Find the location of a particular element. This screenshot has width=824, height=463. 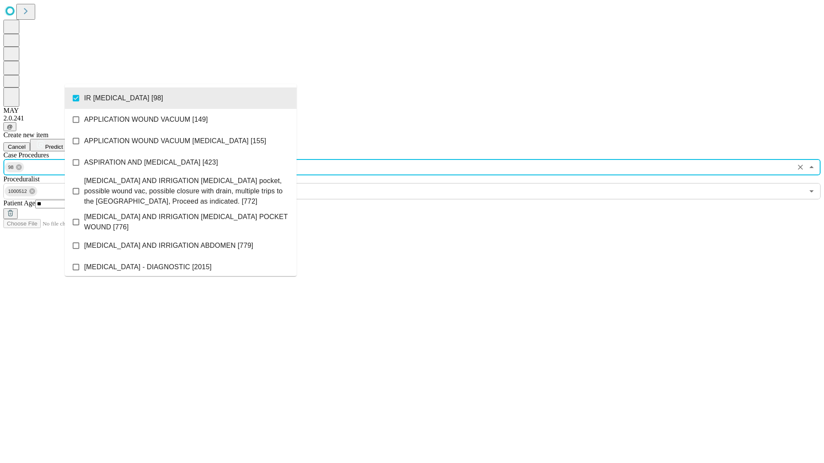

span: Proceduralist is located at coordinates (21, 179).